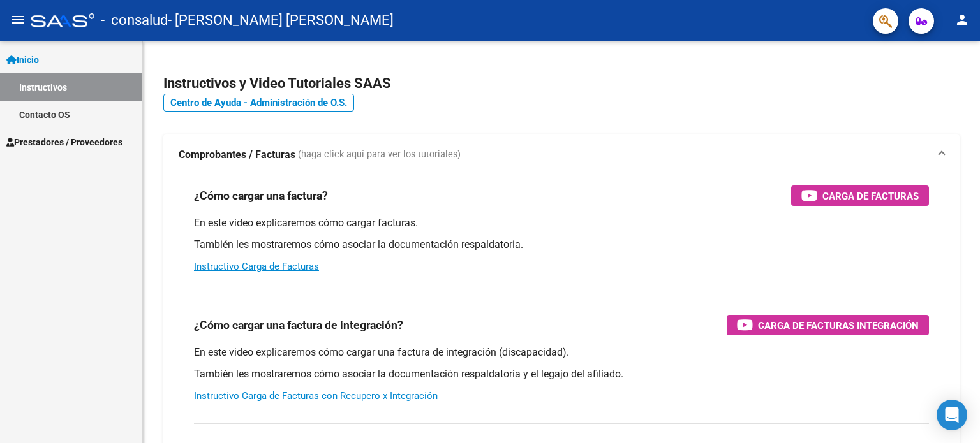 The image size is (980, 443). Describe the element at coordinates (561, 245) in the screenshot. I see `p: También les mostraremos cómo asociar la documentación respaldatoria.` at that location.